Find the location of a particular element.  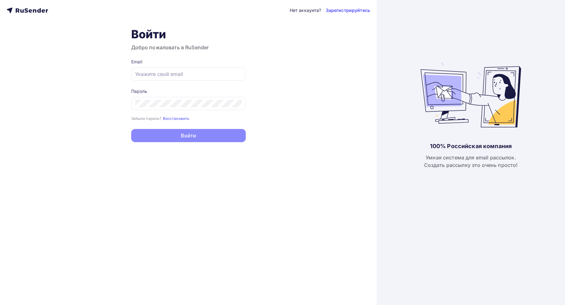

a: Зарегистрируйтесь is located at coordinates (348, 10).